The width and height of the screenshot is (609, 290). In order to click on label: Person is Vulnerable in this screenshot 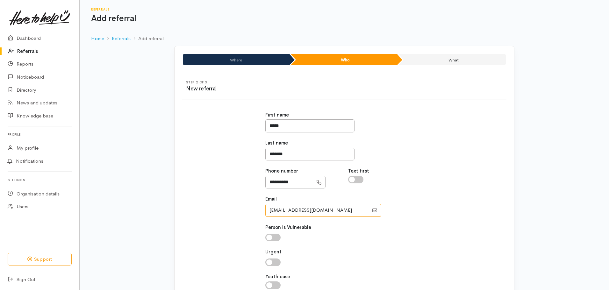, I will do `click(288, 227)`.